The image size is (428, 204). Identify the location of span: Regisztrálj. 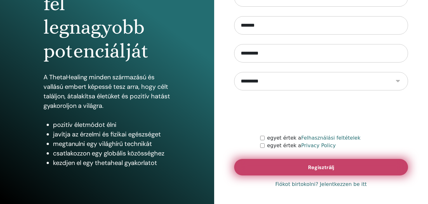
(321, 167).